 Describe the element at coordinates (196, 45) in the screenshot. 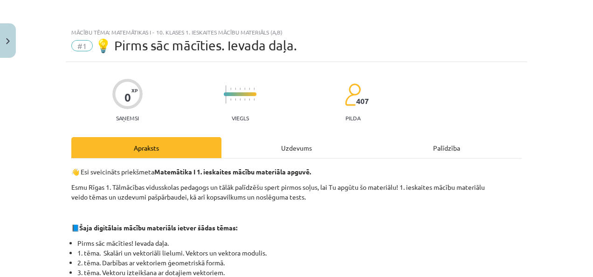

I see `span: 💡 Pirms sāc mācīties. Ievada daļa.` at that location.